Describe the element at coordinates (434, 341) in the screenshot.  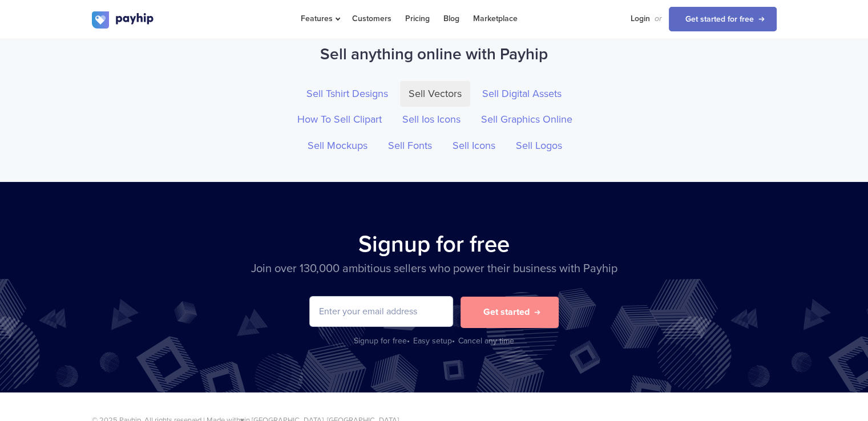
I see `div: Easy setup` at that location.